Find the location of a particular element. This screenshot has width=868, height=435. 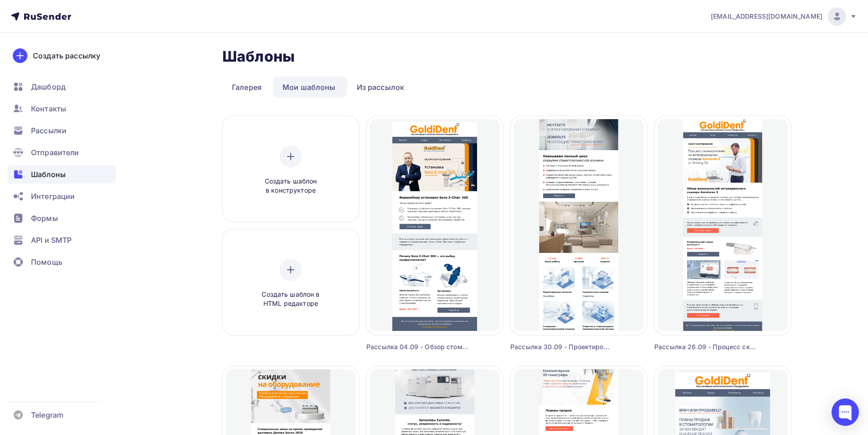

a: Отправители is located at coordinates (62, 152).